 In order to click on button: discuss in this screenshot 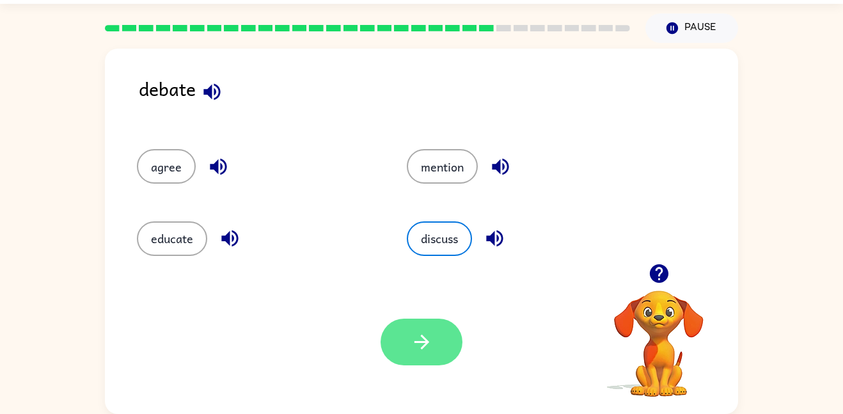, I will do `click(440, 239)`.